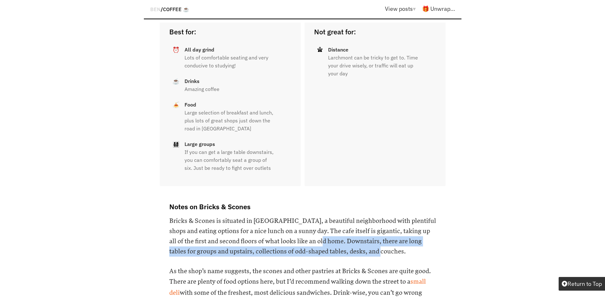  I want to click on p: If you can get a large table downstairs, you can comfortably seat a group of six. Just be ready t..., so click(233, 160).